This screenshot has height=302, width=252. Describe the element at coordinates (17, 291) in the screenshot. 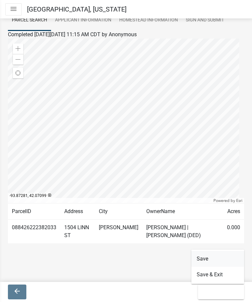

I see `i: arrow_back` at that location.